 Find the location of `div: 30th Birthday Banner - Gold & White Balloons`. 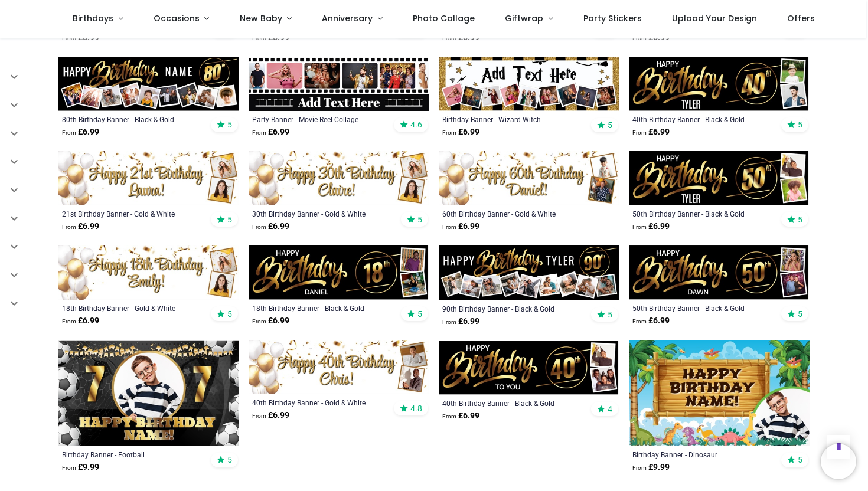

div: 30th Birthday Banner - Gold & White Balloons is located at coordinates (321, 214).